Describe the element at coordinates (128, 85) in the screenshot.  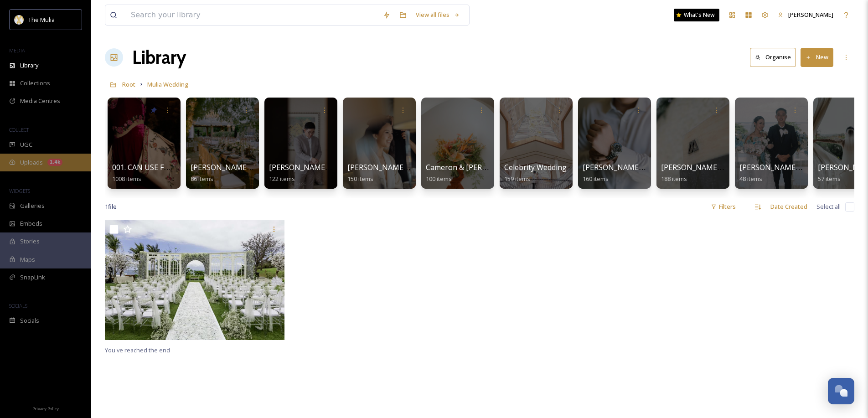
I see `a: Root` at that location.